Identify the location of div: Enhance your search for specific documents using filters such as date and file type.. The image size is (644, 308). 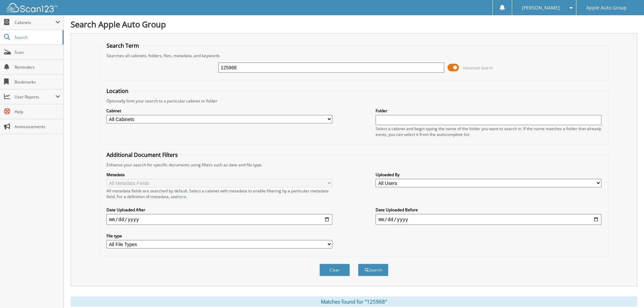
(354, 165).